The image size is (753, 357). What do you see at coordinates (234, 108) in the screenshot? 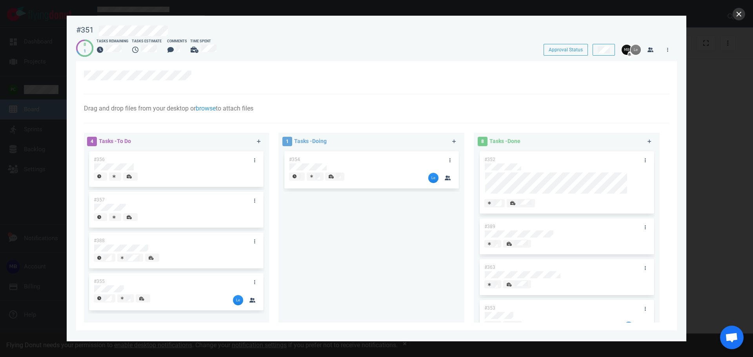
I see `span: to attach files` at bounding box center [234, 108].